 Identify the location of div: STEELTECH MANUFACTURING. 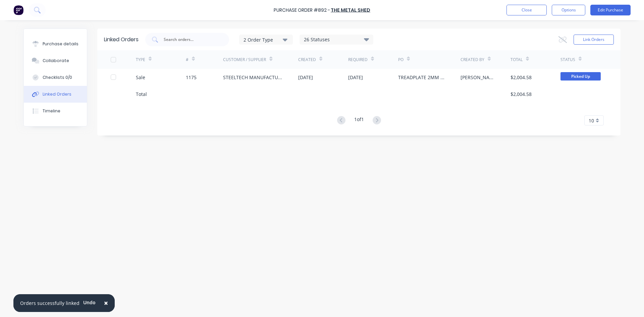
(254, 77).